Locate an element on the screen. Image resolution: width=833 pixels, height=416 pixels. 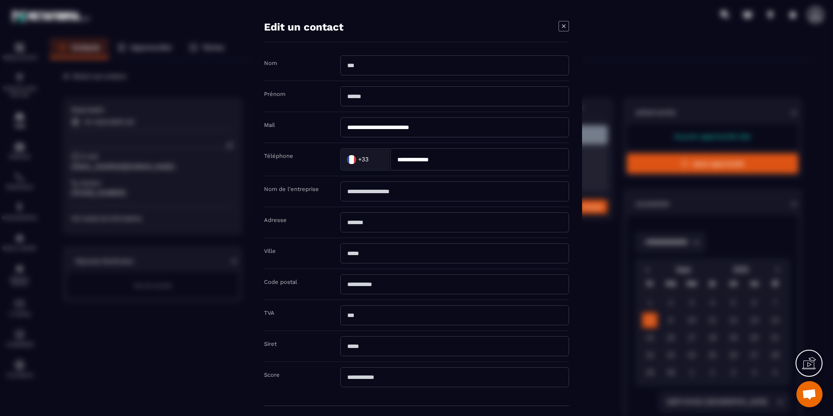
div: Ouvrir le chat is located at coordinates (809, 394).